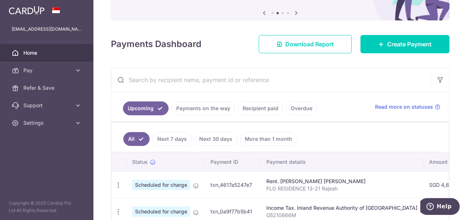 Image resolution: width=467 pixels, height=220 pixels. I want to click on a: Create Payment, so click(405, 44).